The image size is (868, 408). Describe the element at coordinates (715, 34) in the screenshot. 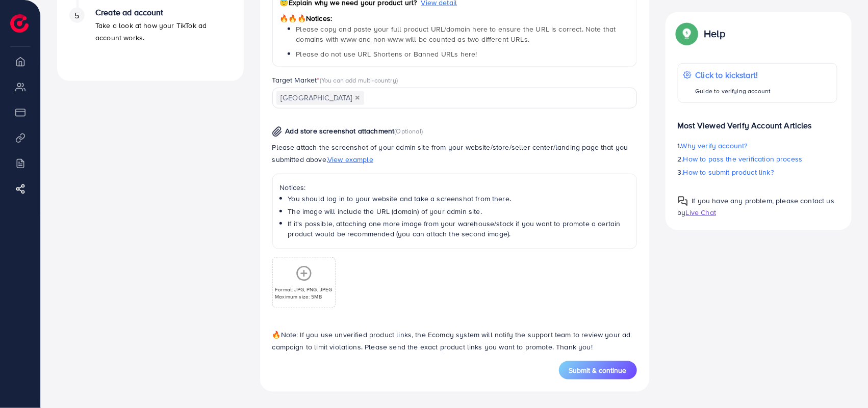

I see `p: Help` at that location.